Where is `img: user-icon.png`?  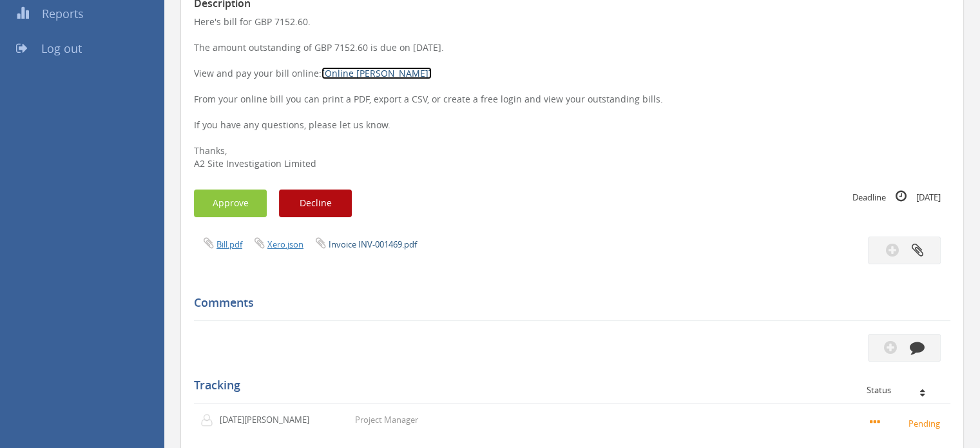
img: user-icon.png is located at coordinates (210, 420).